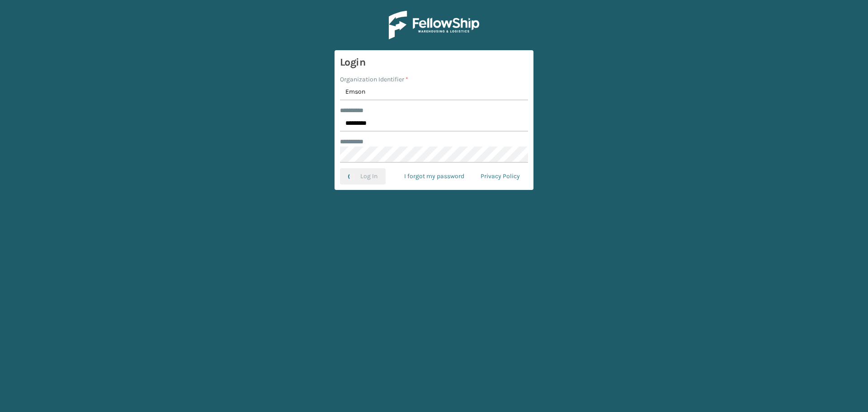 The image size is (868, 412). I want to click on h3: Login, so click(434, 62).